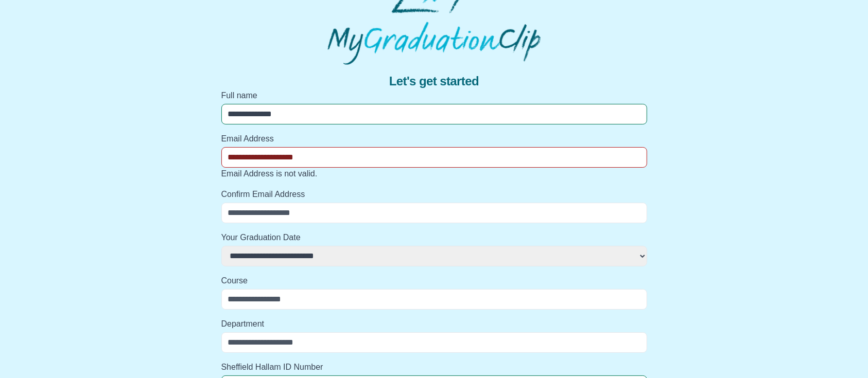 The width and height of the screenshot is (868, 378). What do you see at coordinates (434, 237) in the screenshot?
I see `label: Your Graduation Date` at bounding box center [434, 237].